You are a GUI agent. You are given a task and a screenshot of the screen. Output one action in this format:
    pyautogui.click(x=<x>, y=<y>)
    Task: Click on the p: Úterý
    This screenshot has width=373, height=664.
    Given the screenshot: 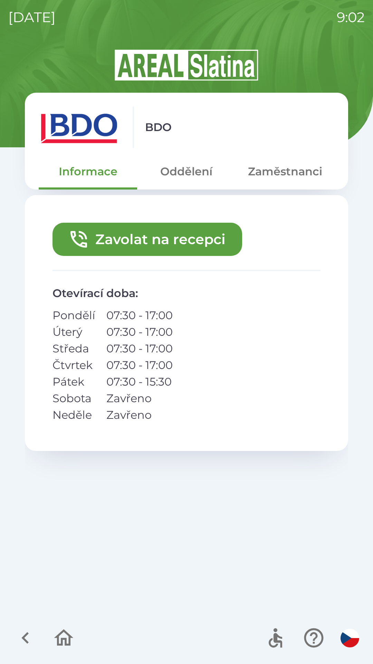 What is the action you would take?
    pyautogui.click(x=74, y=332)
    